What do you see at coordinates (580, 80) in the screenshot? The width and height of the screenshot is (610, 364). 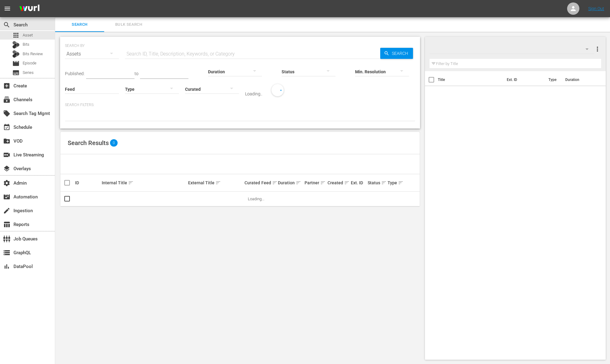 I see `th: Duration` at bounding box center [580, 80].